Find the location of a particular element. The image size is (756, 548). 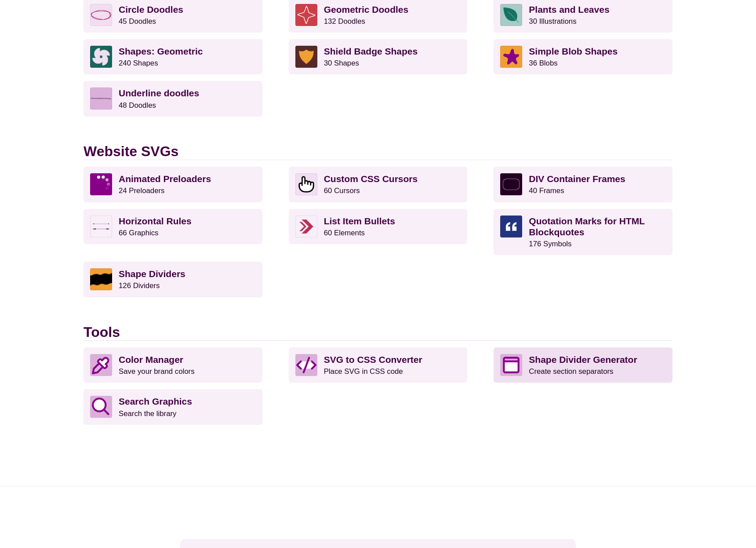

strong: Shape Divider Generator is located at coordinates (583, 359).